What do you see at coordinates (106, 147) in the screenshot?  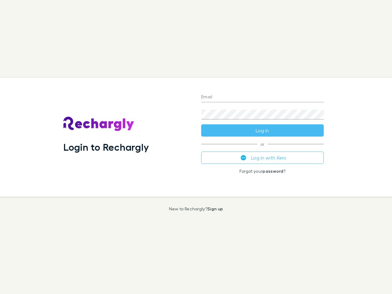 I see `h1: Login to Rechargly` at bounding box center [106, 147].